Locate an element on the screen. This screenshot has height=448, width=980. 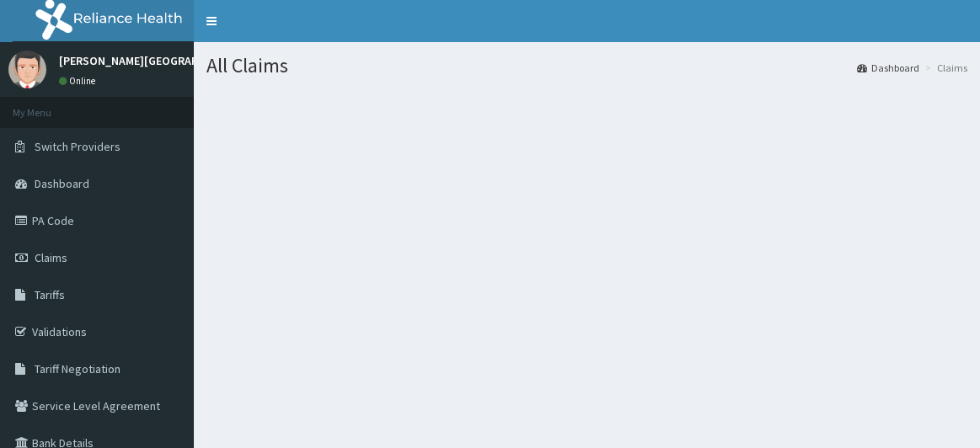
a: Online is located at coordinates (79, 81).